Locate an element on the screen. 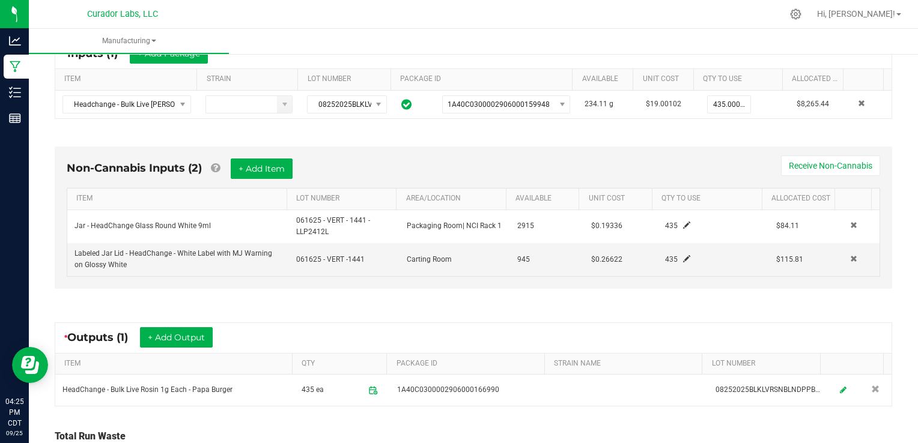 Image resolution: width=918 pixels, height=443 pixels. button: + Add Output is located at coordinates (176, 338).